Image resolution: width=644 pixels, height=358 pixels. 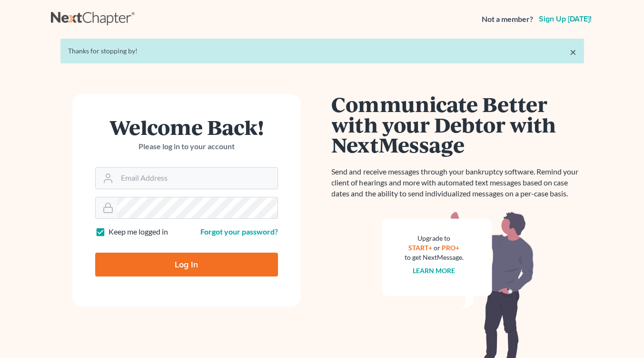 I want to click on a: Learn more, so click(x=434, y=271).